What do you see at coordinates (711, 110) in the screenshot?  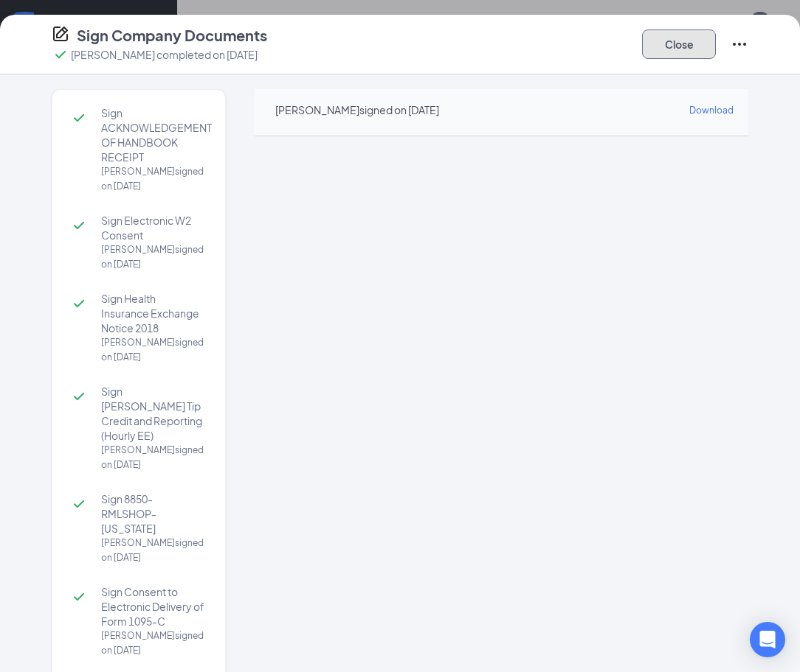 I see `span: Download` at bounding box center [711, 110].